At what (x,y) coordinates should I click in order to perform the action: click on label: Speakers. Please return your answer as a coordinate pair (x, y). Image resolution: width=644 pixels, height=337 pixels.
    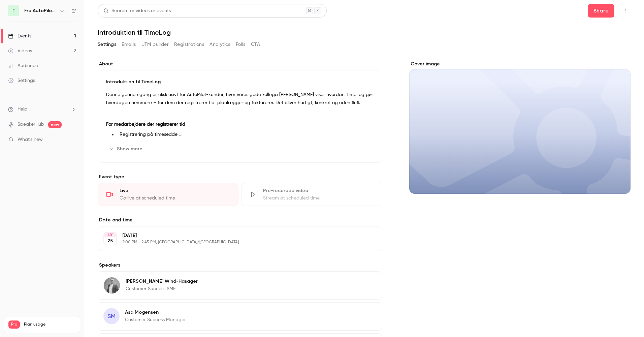
    Looking at the image, I should click on (240, 266).